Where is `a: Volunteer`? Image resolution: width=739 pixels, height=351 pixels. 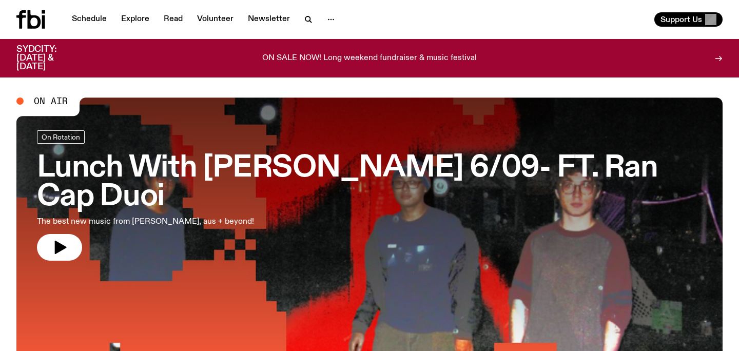
a: Volunteer is located at coordinates (215, 20).